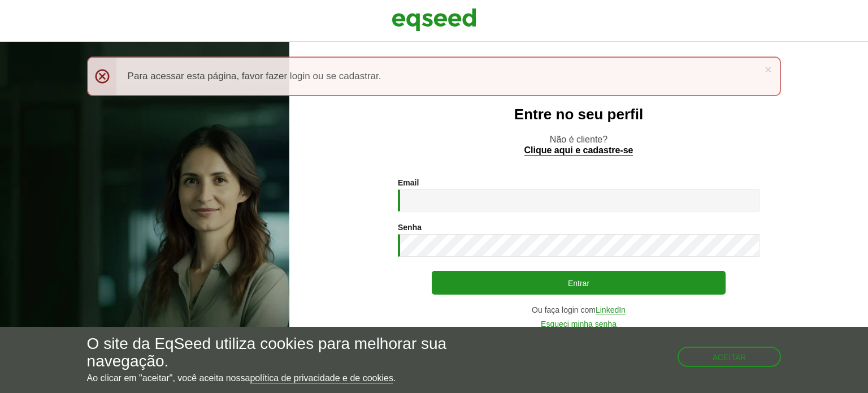 This screenshot has width=868, height=393. I want to click on div: Para acessar esta página, favor fazer login ou se cadastrar., so click(434, 76).